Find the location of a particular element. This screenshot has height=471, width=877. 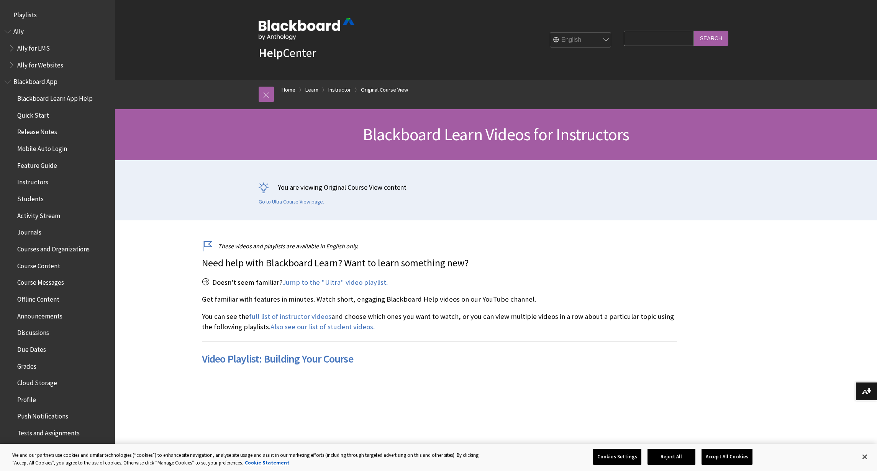

span: Course Messages is located at coordinates (41, 281).